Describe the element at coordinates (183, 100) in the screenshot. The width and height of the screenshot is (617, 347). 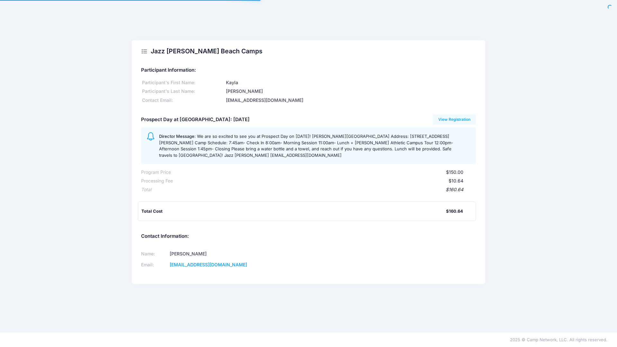
I see `div: Contact Email:` at that location.